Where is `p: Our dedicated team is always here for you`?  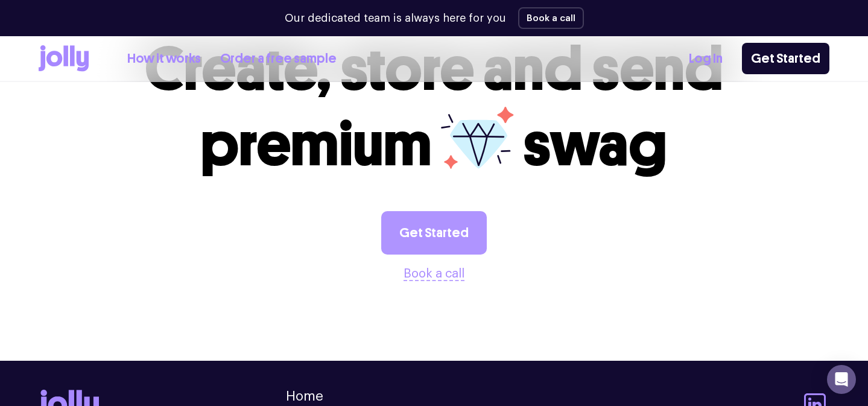 p: Our dedicated team is always here for you is located at coordinates (395, 18).